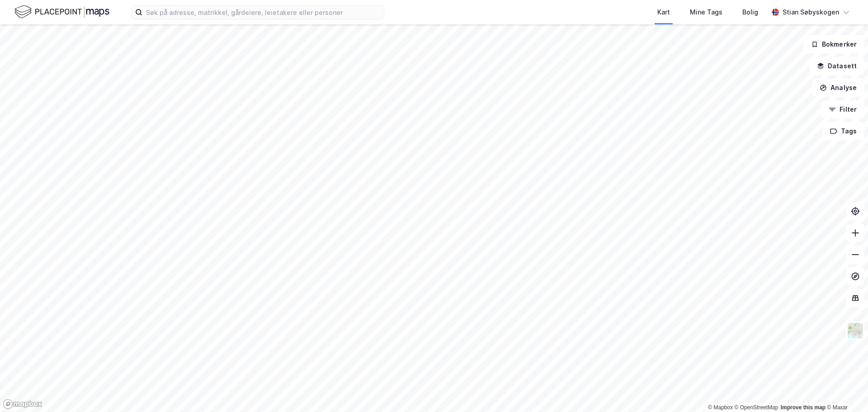 This screenshot has width=868, height=412. What do you see at coordinates (844, 131) in the screenshot?
I see `button: Tags` at bounding box center [844, 131].